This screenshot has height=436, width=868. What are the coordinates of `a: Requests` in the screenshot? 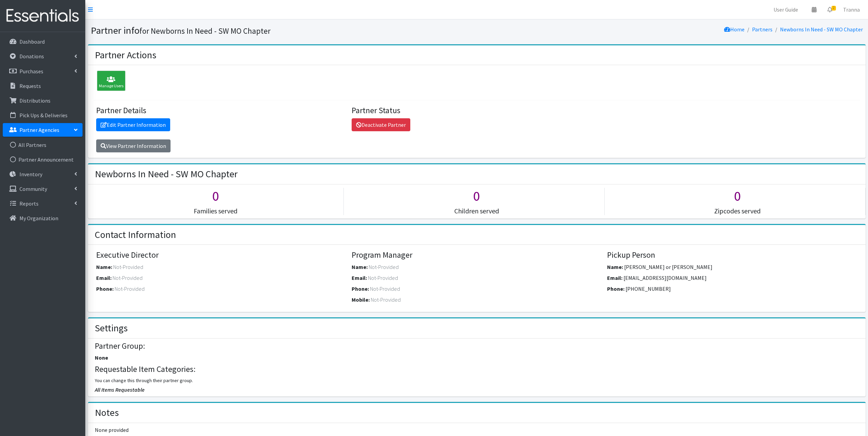 It's located at (42, 86).